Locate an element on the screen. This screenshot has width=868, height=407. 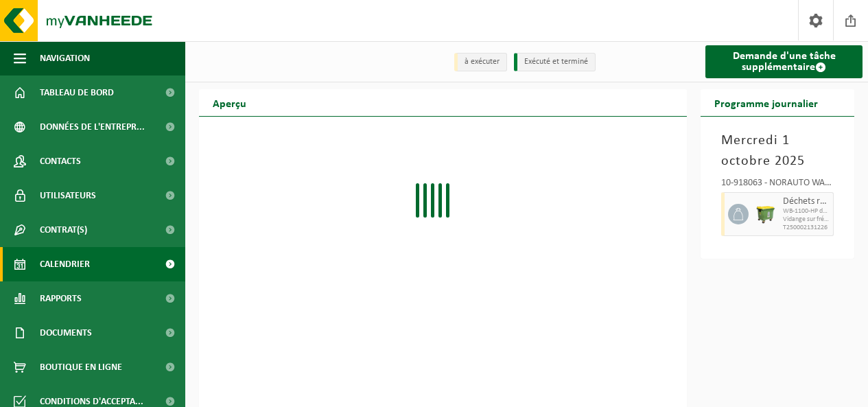
li: à exécuter is located at coordinates (480, 62).